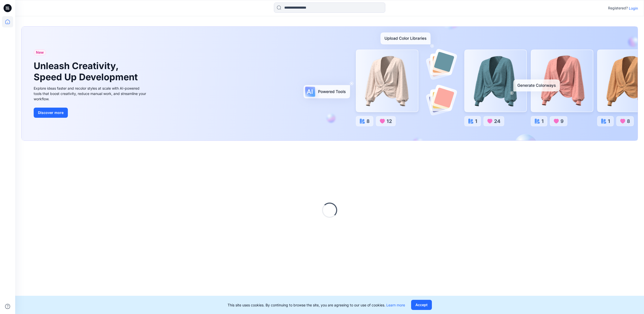 This screenshot has height=314, width=644. I want to click on p: Registered?, so click(618, 8).